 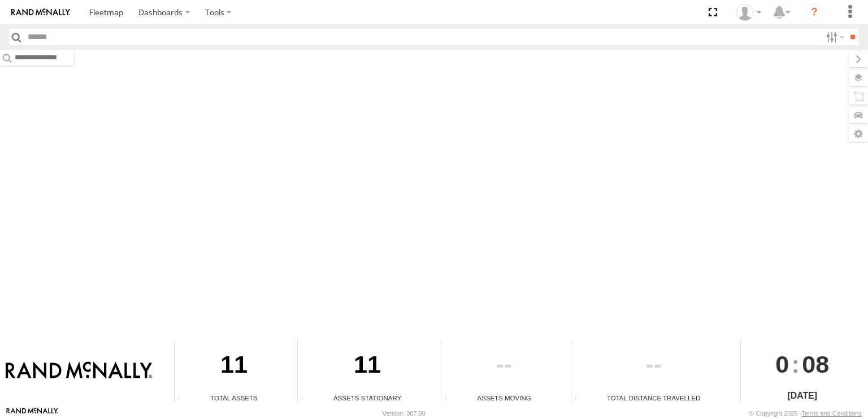 I want to click on div: Total Assets, so click(x=234, y=397).